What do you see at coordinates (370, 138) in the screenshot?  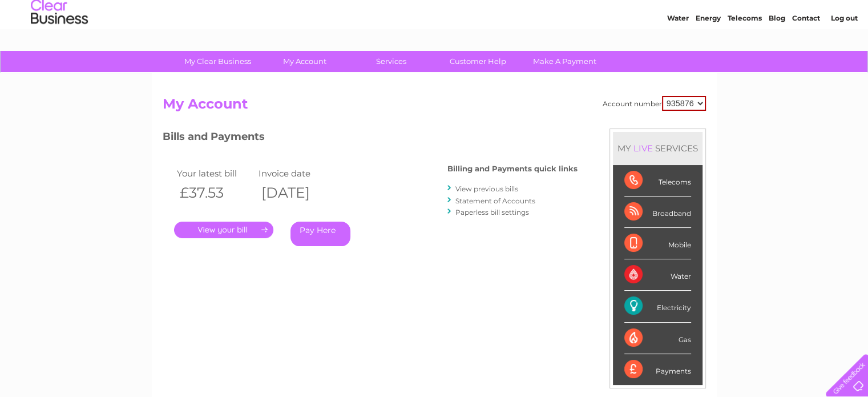 I see `h3: Bills and Payments` at bounding box center [370, 138].